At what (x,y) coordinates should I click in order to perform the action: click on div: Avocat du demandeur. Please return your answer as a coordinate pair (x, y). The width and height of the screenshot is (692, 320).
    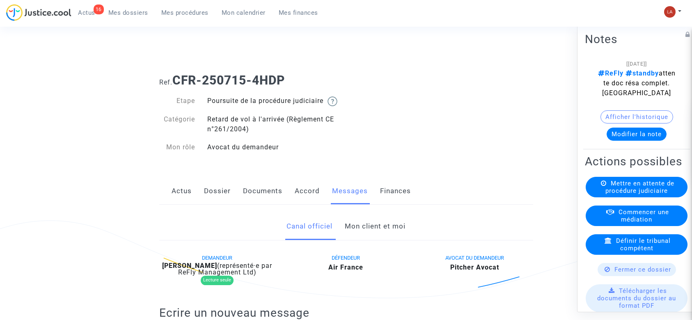
    Looking at the image, I should click on (273, 147).